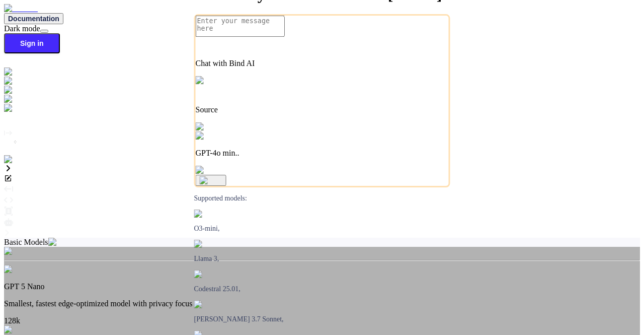 The width and height of the screenshot is (644, 335). I want to click on span: 128k, so click(12, 320).